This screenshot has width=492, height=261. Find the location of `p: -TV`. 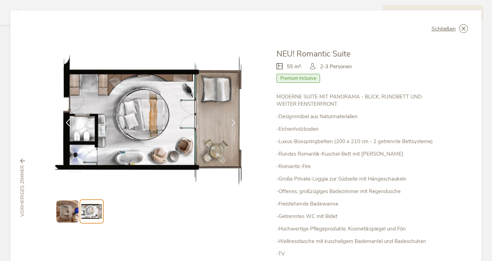

p: -TV is located at coordinates (356, 253).